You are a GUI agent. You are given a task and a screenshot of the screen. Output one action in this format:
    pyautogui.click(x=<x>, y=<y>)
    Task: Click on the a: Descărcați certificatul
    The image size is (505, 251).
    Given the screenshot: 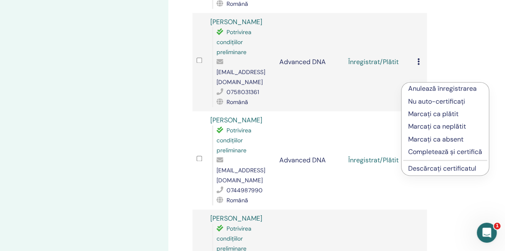 What is the action you would take?
    pyautogui.click(x=443, y=168)
    